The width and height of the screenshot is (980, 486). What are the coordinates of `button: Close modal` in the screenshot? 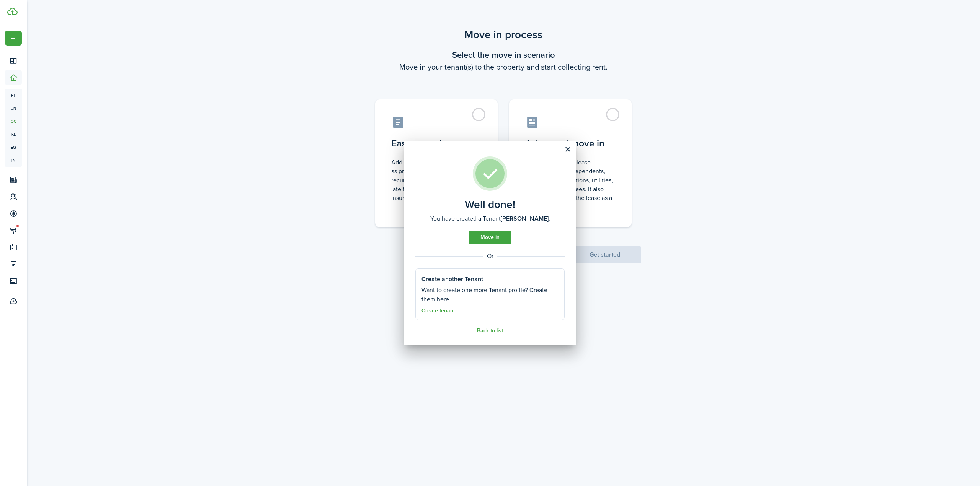 It's located at (568, 149).